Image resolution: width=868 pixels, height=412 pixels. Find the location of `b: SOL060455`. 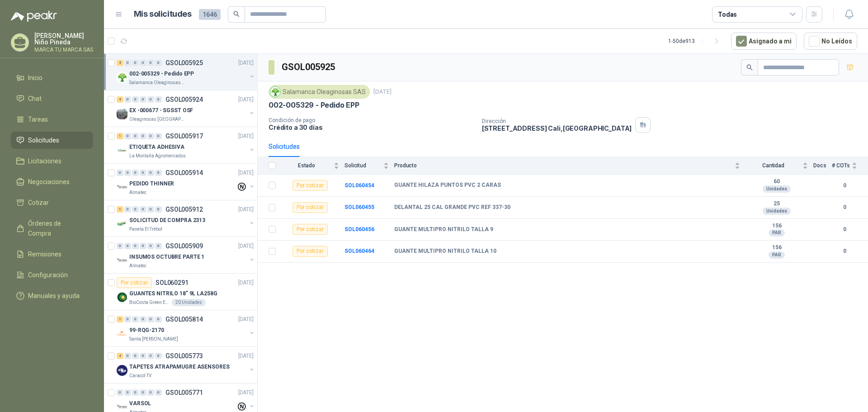

b: SOL060455 is located at coordinates (360, 207).